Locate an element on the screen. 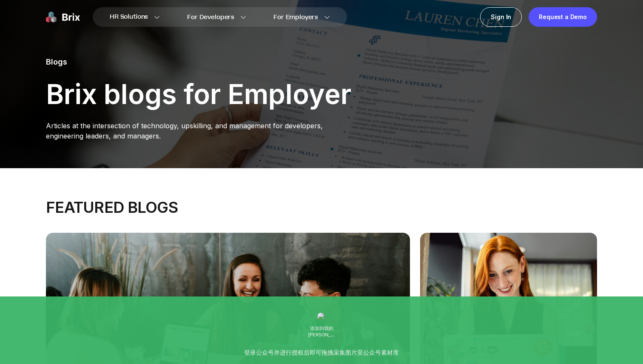 This screenshot has width=643, height=364. div: Sign In is located at coordinates (501, 17).